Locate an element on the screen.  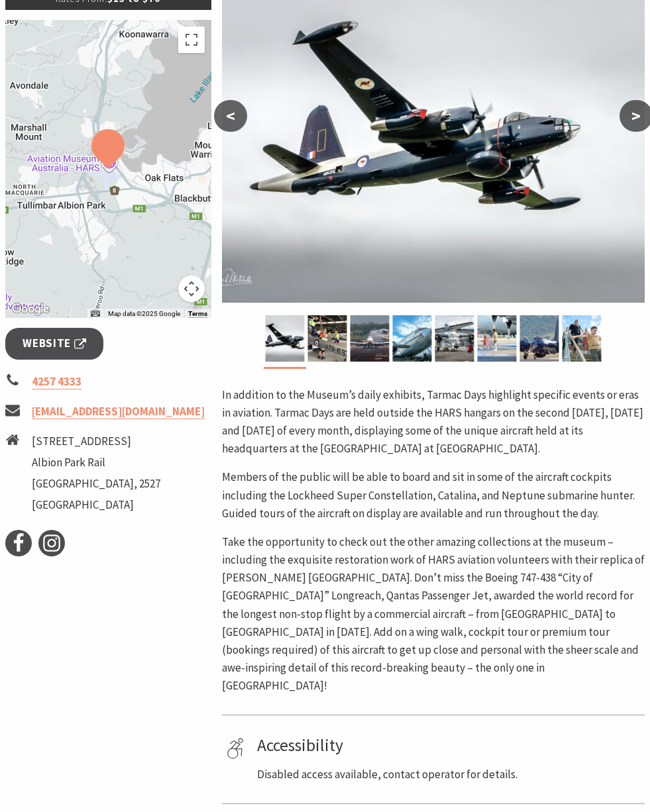
p: Disabled access available, contact operator for details. is located at coordinates (449, 774).